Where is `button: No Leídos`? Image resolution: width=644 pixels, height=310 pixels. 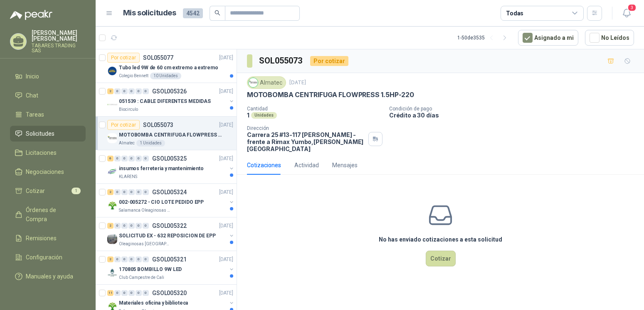 button: No Leídos is located at coordinates (610, 38).